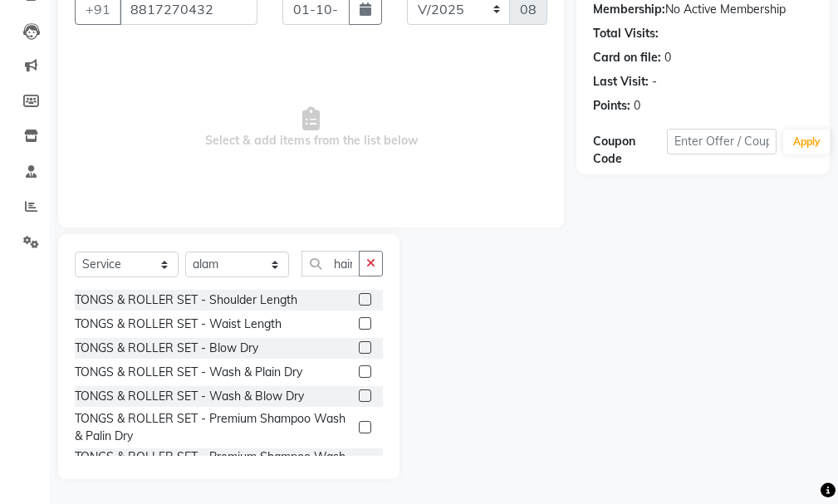  What do you see at coordinates (806, 142) in the screenshot?
I see `button: Apply` at bounding box center [806, 142].